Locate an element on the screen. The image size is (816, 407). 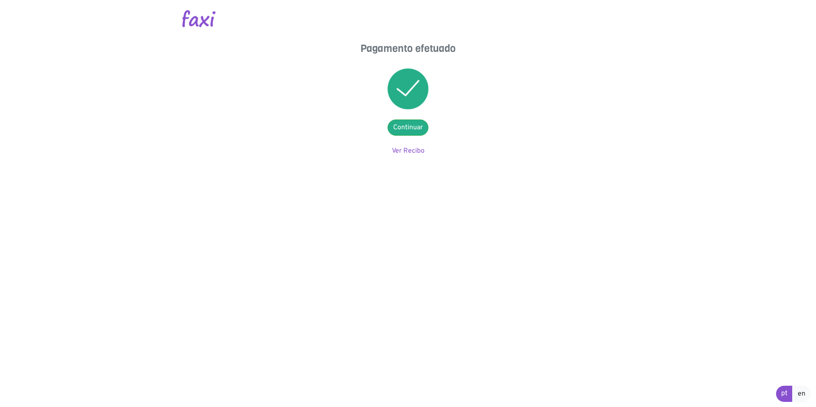
h4: Pagamento efetuado is located at coordinates (408, 48).